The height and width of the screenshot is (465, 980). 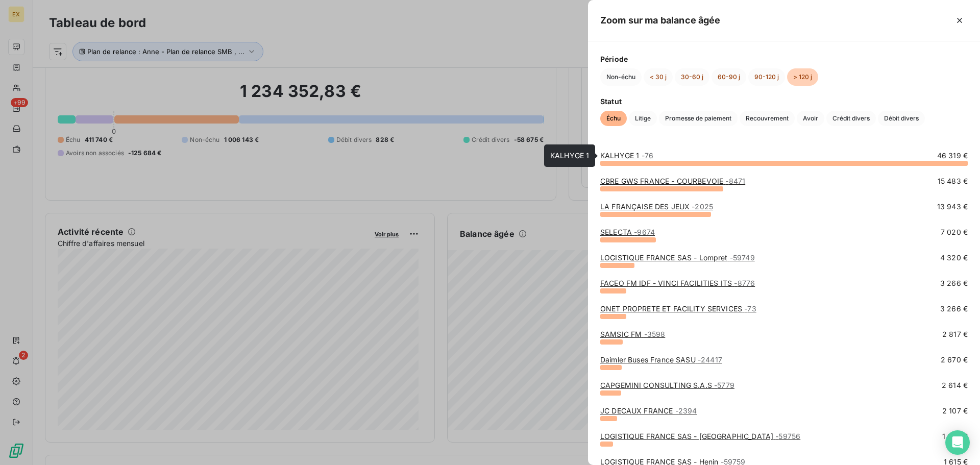 What do you see at coordinates (673, 180) in the screenshot?
I see `a: CBRE GWS FRANCE - COURBEVOIE` at bounding box center [673, 180].